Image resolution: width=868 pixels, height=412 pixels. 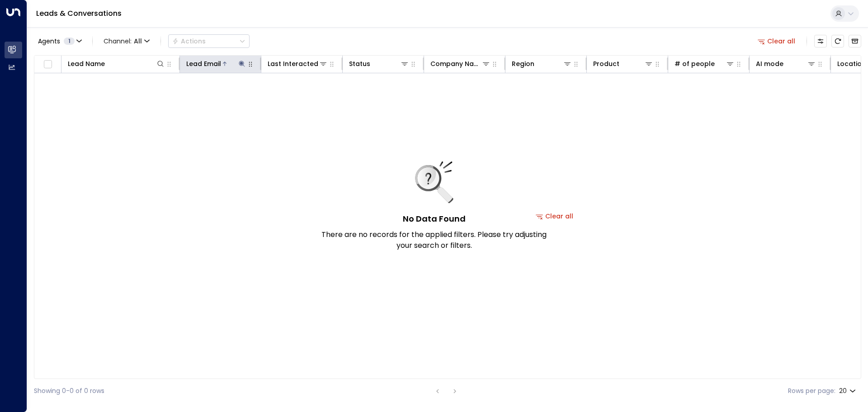 I want to click on button: Agents1, so click(x=59, y=41).